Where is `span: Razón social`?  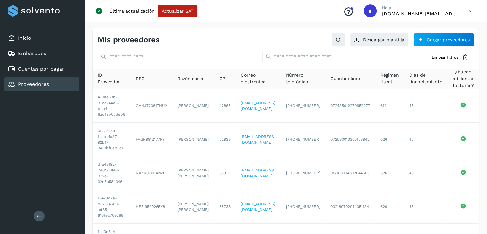 span: Razón social is located at coordinates (191, 78).